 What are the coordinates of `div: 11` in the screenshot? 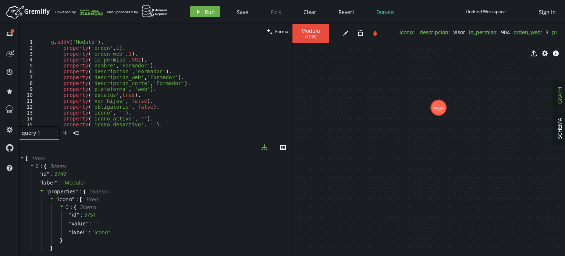 It's located at (28, 101).